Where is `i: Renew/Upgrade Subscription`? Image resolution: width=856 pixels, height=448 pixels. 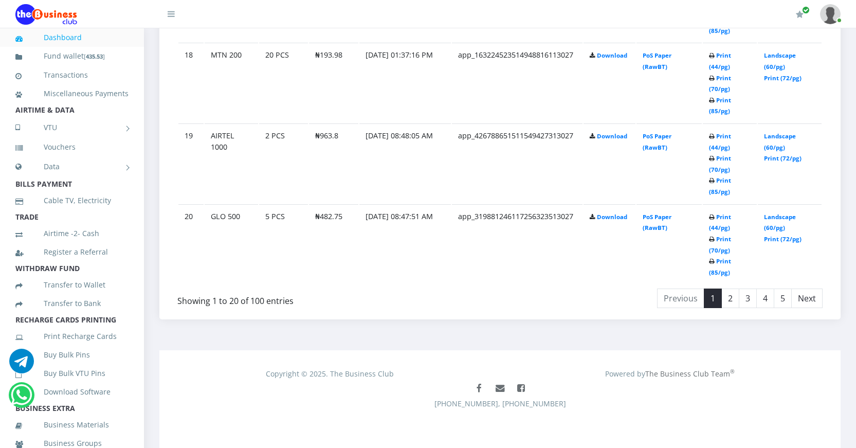
i: Renew/Upgrade Subscription is located at coordinates (800, 14).